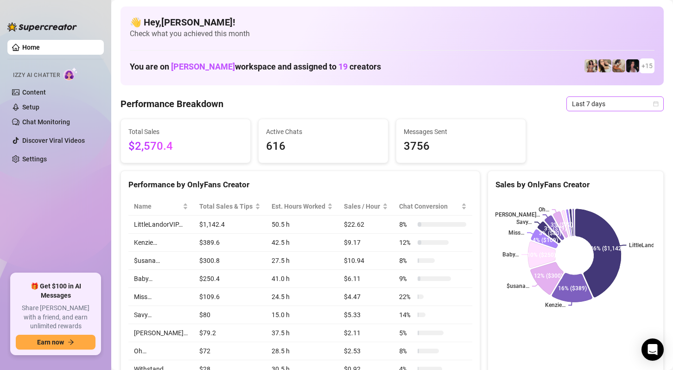 This screenshot has width=673, height=370. Describe the element at coordinates (406, 297) in the screenshot. I see `span: 22 %` at that location.